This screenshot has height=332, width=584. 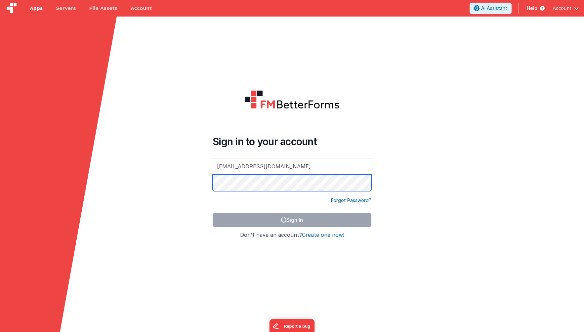 What do you see at coordinates (292, 166) in the screenshot?
I see `input: Email Address` at bounding box center [292, 166].